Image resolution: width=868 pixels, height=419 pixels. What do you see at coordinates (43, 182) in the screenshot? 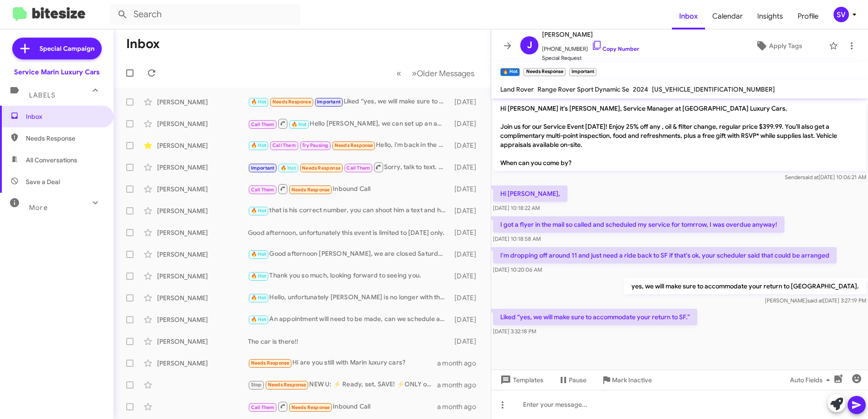
I see `span: Save a Deal` at bounding box center [43, 182].